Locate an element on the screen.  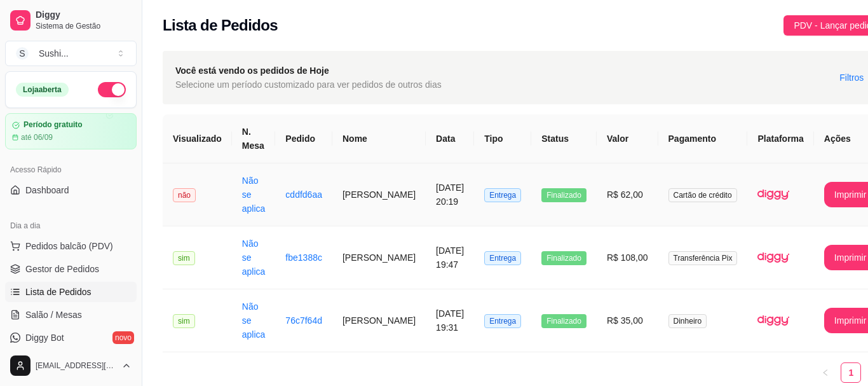
a: Salão / Mesas is located at coordinates (71, 314).